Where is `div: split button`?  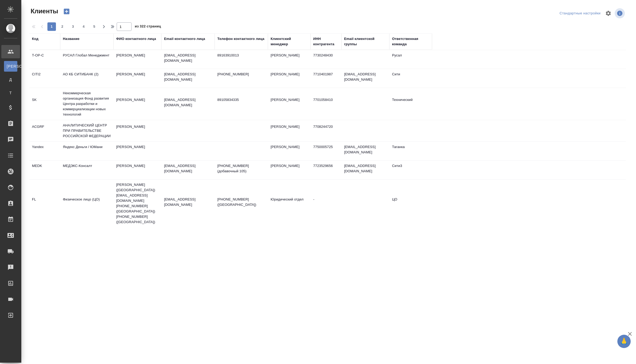 div: split button is located at coordinates (580, 13).